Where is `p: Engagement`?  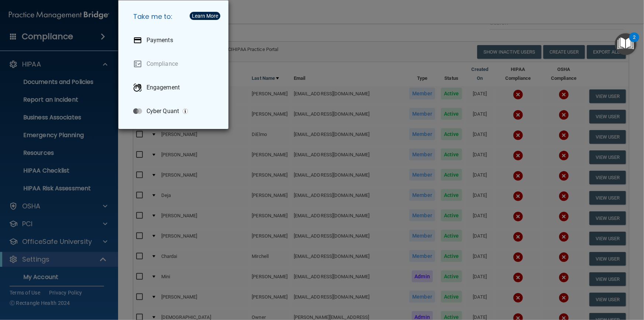 p: Engagement is located at coordinates (163, 87).